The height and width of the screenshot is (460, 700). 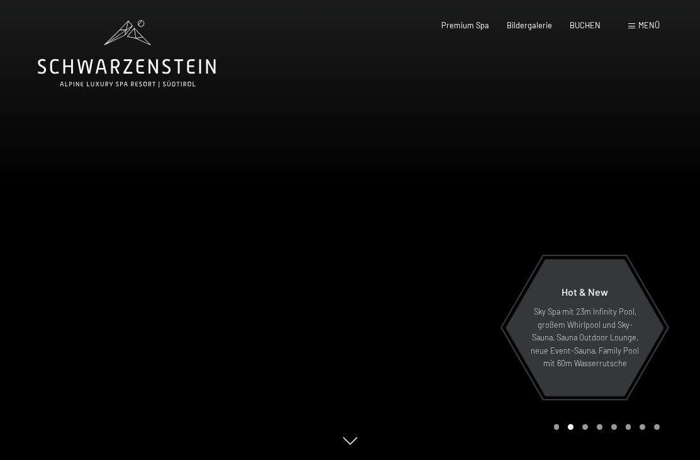 I want to click on a: Premium Spa, so click(x=465, y=25).